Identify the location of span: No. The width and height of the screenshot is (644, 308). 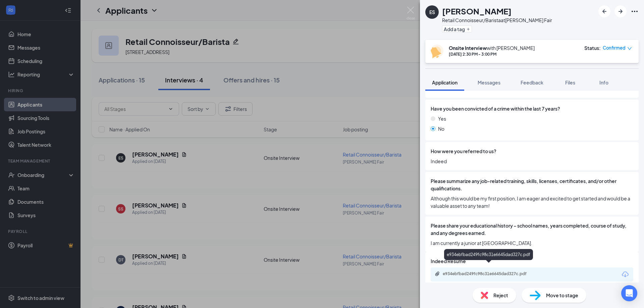
(441, 129).